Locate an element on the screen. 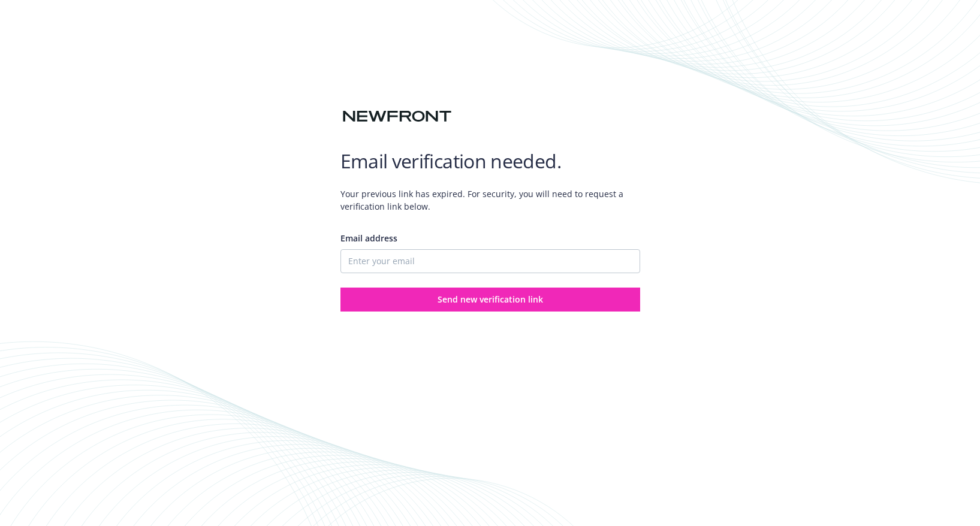 The image size is (980, 526). span: Email address is located at coordinates (369, 238).